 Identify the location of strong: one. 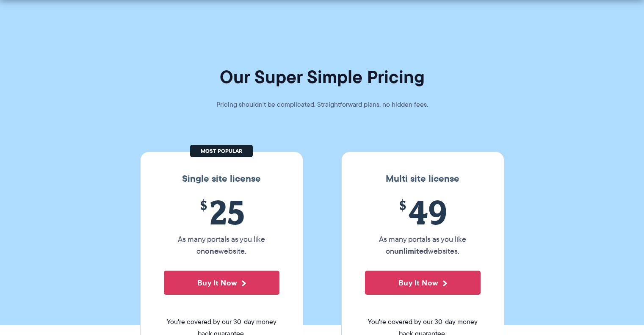
(212, 251).